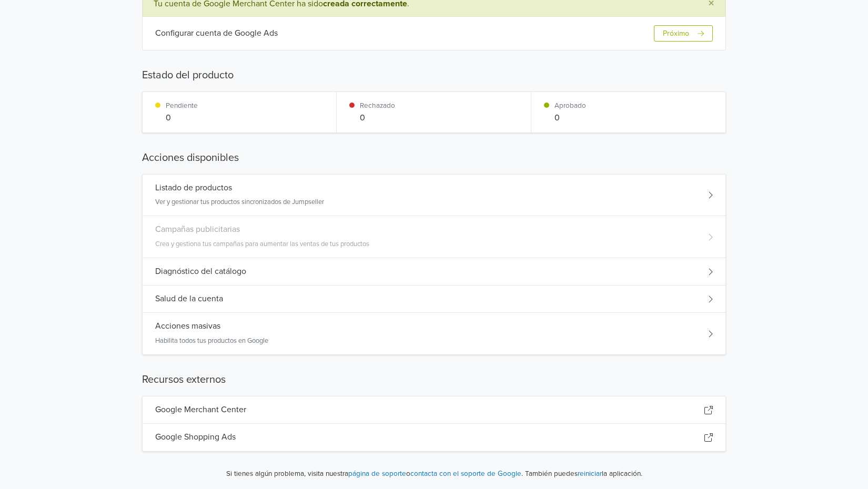  Describe the element at coordinates (434, 410) in the screenshot. I see `div: Google Merchant Center` at that location.